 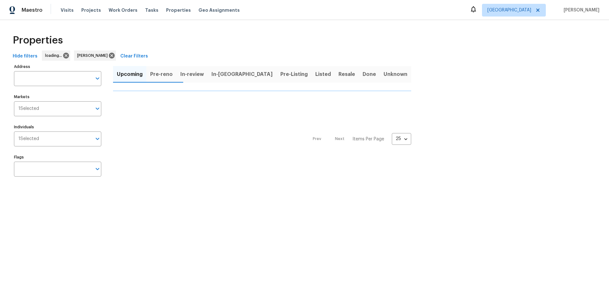 I want to click on span: Upcoming, so click(x=130, y=74).